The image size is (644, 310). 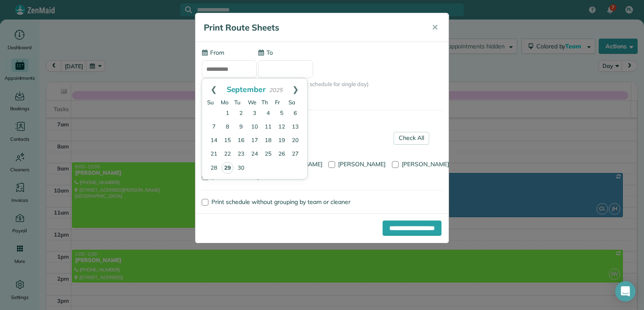 I want to click on a: 24, so click(x=254, y=155).